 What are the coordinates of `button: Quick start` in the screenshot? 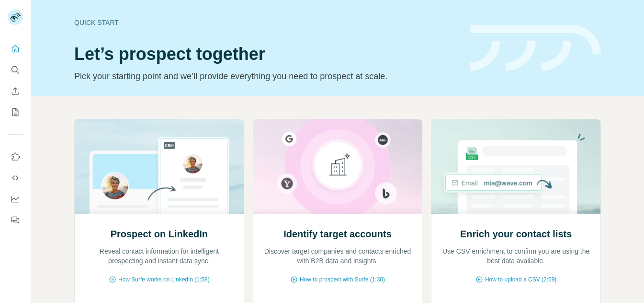 It's located at (16, 49).